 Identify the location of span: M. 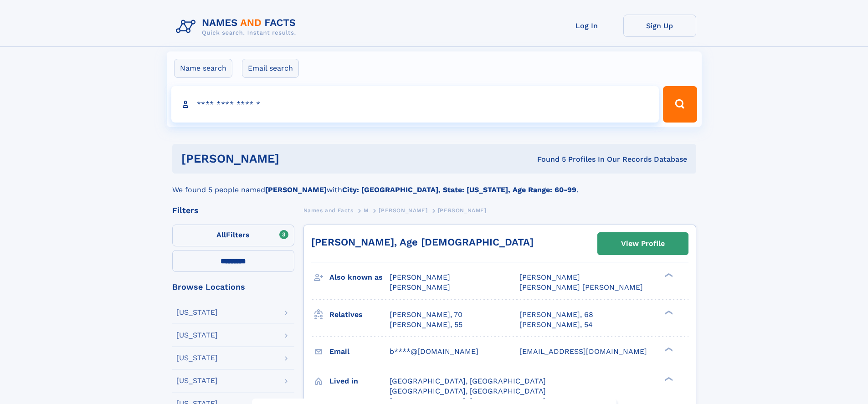
(366, 210).